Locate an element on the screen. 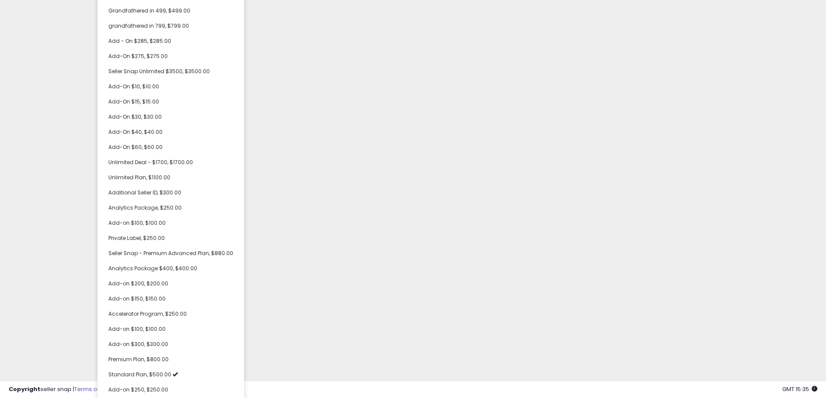 Image resolution: width=826 pixels, height=398 pixels. span: Private Label, $250.00 is located at coordinates (137, 238).